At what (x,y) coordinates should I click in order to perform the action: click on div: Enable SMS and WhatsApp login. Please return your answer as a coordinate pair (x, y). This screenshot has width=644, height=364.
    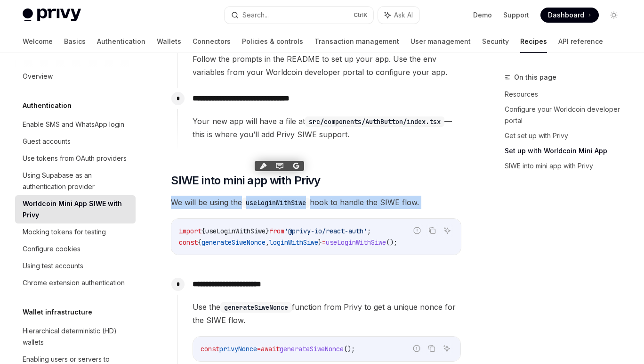
    Looking at the image, I should click on (74, 124).